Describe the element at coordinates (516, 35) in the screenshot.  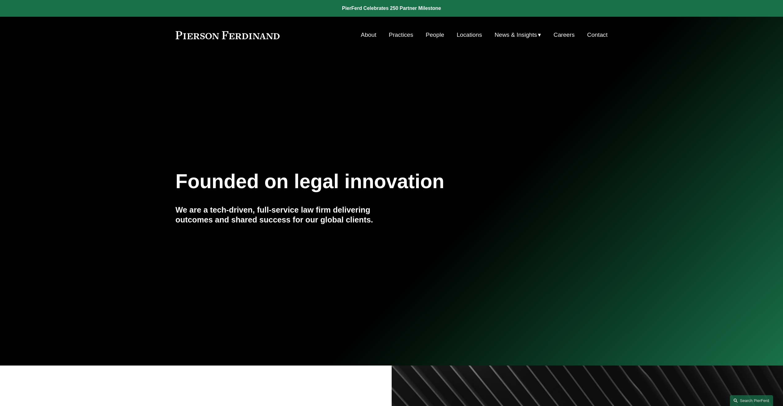
I see `span: News & Insights` at that location.